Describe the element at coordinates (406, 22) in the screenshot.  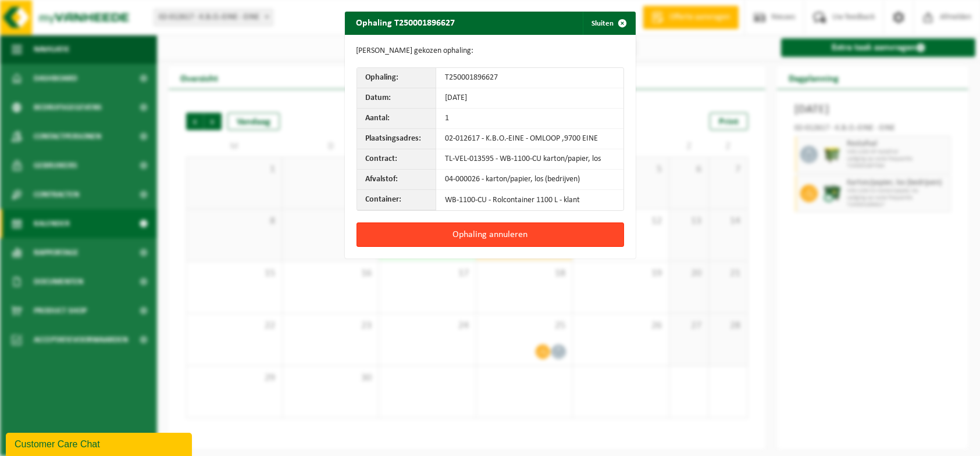
I see `h2: Ophaling T250001896627` at that location.